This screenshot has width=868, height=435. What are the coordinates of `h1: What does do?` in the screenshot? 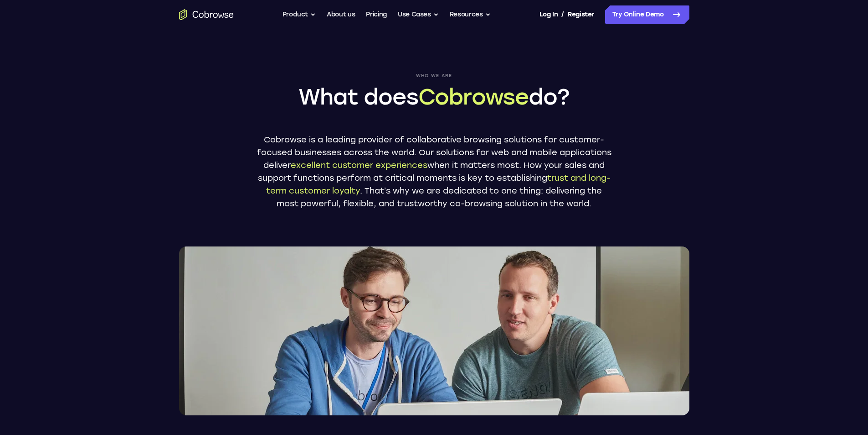 It's located at (435, 97).